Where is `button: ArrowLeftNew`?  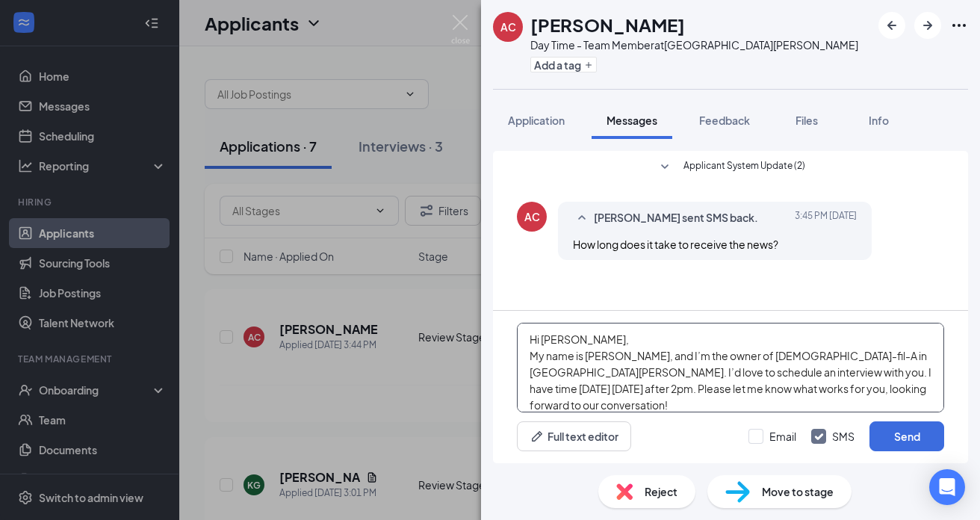 button: ArrowLeftNew is located at coordinates (892, 25).